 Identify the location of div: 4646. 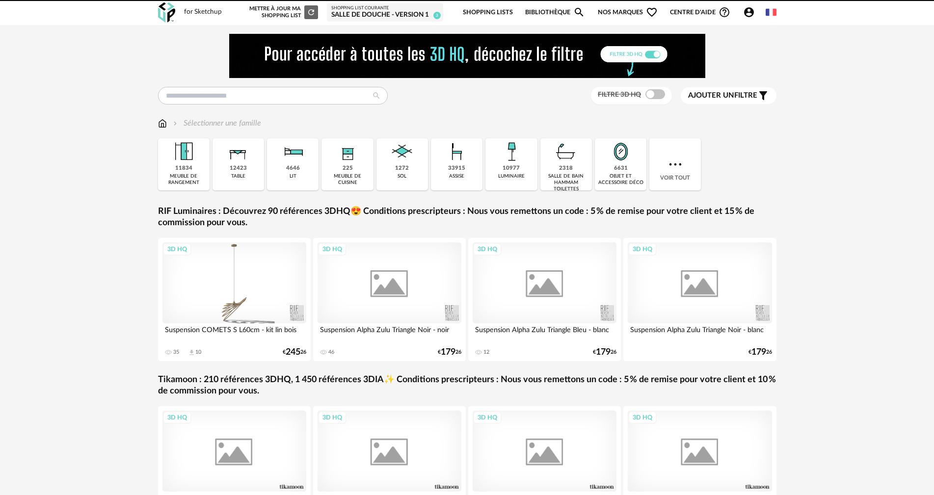
(293, 168).